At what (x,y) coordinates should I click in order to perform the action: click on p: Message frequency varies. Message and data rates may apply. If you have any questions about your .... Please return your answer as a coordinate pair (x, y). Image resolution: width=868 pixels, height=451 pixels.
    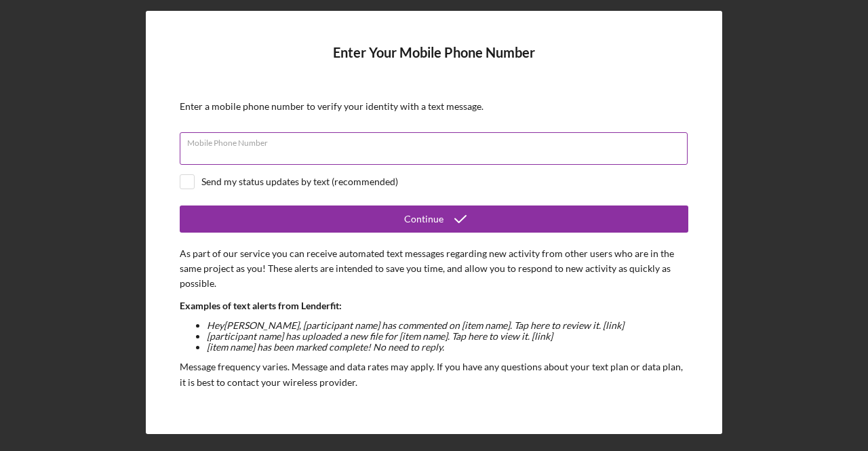
    Looking at the image, I should click on (434, 374).